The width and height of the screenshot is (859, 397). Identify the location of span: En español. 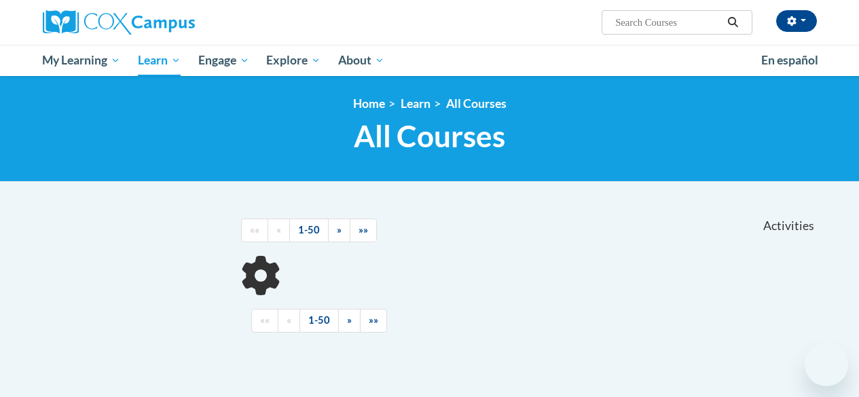
(790, 60).